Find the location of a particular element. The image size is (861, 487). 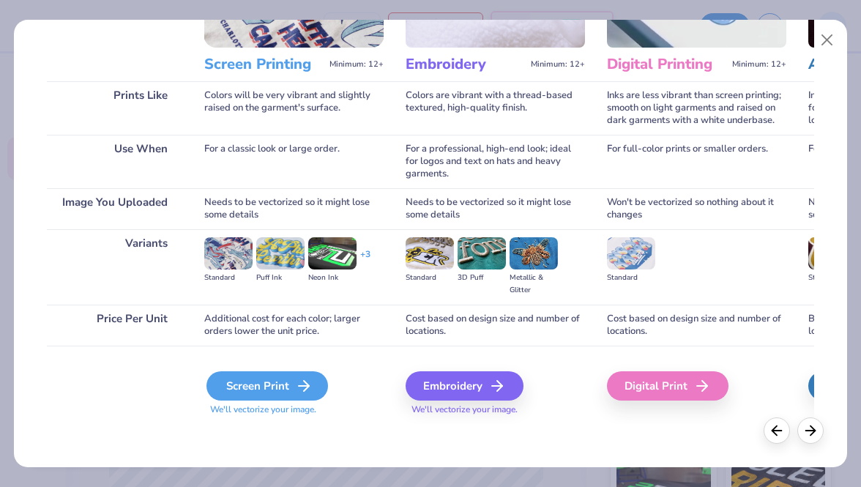

img: Puff Ink is located at coordinates (281, 253).